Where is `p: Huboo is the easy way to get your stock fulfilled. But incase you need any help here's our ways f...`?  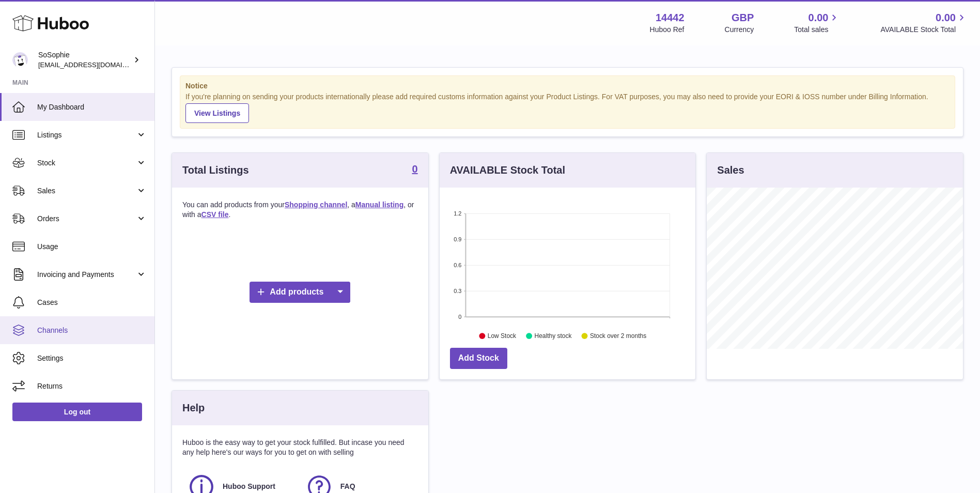 p: Huboo is the easy way to get your stock fulfilled. But incase you need any help here's our ways f... is located at coordinates (300, 448).